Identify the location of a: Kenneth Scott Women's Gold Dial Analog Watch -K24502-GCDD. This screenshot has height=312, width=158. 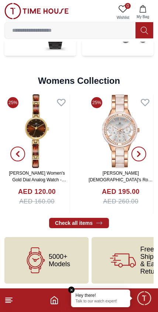
(37, 131).